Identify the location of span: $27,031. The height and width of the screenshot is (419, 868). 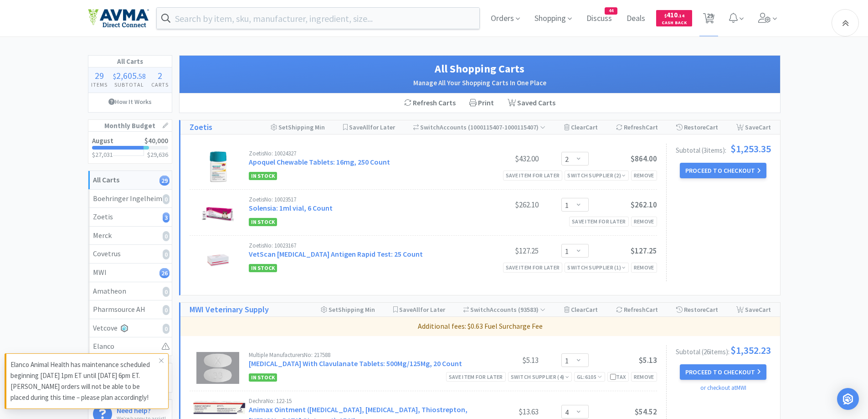
(103, 154).